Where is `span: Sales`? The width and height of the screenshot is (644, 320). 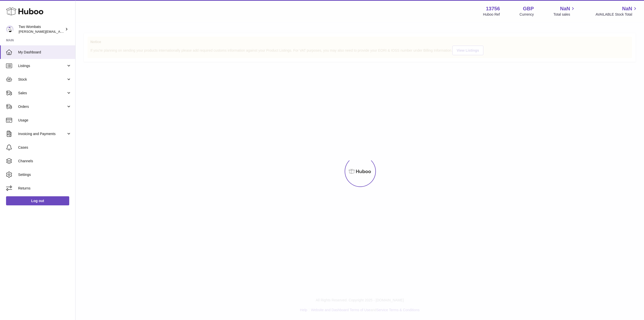
span: Sales is located at coordinates (42, 93).